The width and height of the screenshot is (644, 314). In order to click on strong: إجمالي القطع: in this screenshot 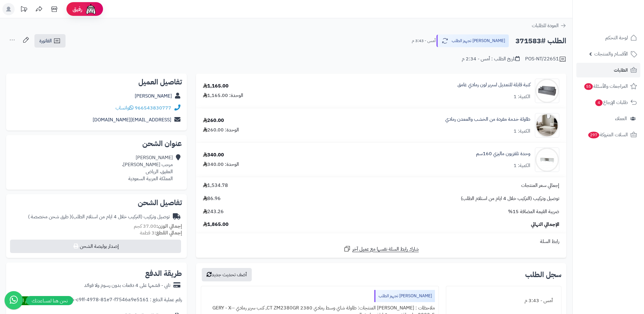, I will do `click(168, 233)`.